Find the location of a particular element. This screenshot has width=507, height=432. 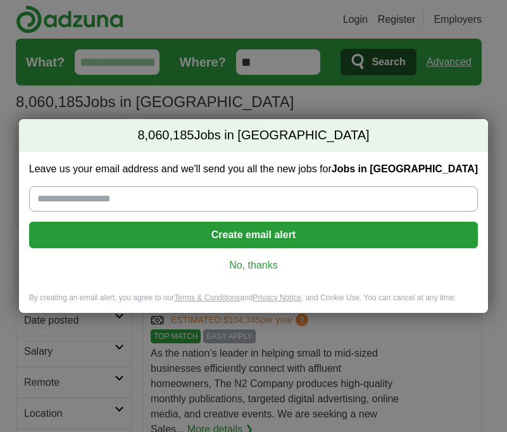

div: By creating an email alert, you agree to our and , and Cookie Use. You can cancel at any time. is located at coordinates (253, 302).